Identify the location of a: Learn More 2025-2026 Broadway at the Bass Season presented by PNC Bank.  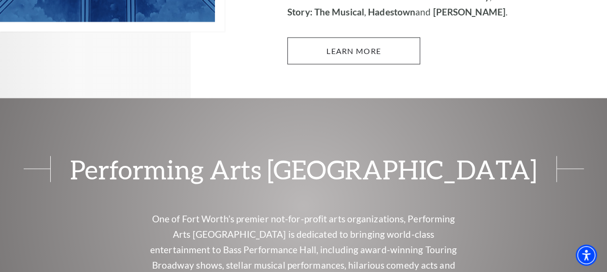
(354, 51).